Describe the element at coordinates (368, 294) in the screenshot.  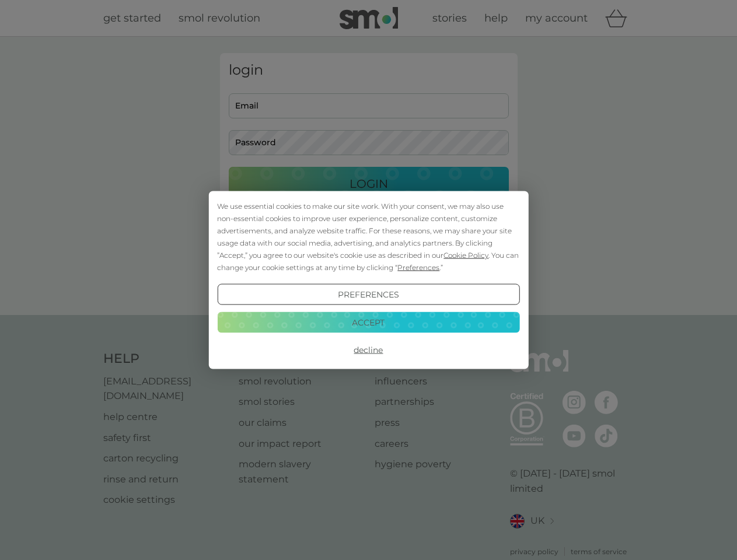
I see `button: Preferences` at that location.